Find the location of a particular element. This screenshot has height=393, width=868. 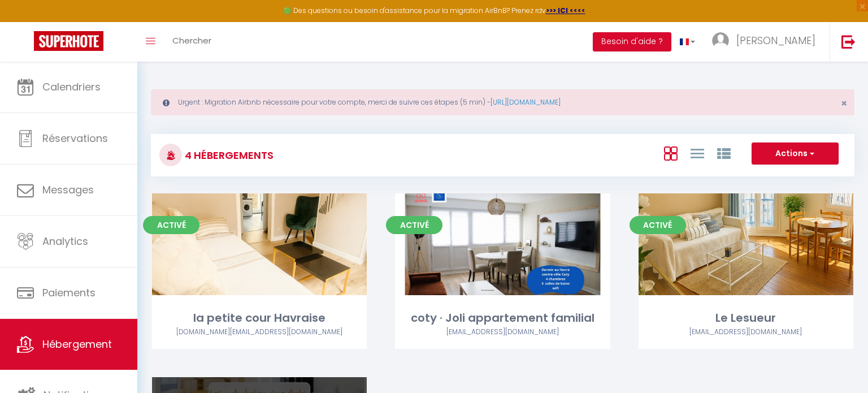

div: Le Lesueur is located at coordinates (746, 317).